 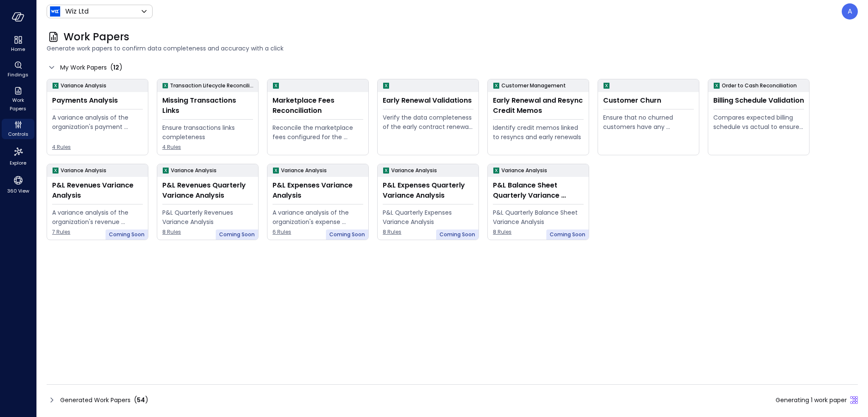 I want to click on div: Marketplace Fees Reconciliation, so click(x=318, y=106).